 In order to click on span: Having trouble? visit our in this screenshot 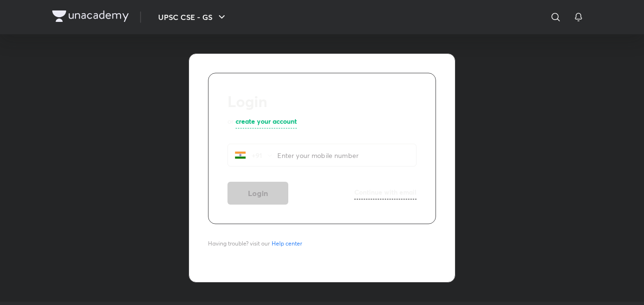, I will do `click(257, 243)`.